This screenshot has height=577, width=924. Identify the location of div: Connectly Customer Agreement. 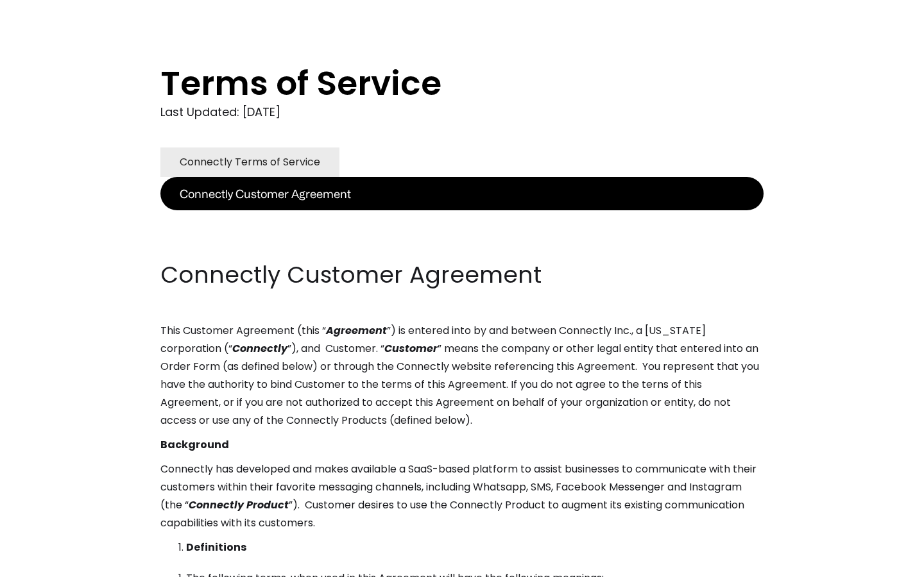
(265, 194).